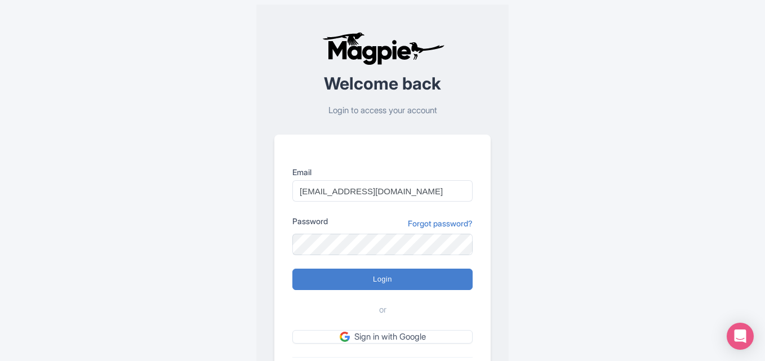 Image resolution: width=765 pixels, height=361 pixels. I want to click on a: Sign in with Google, so click(383, 337).